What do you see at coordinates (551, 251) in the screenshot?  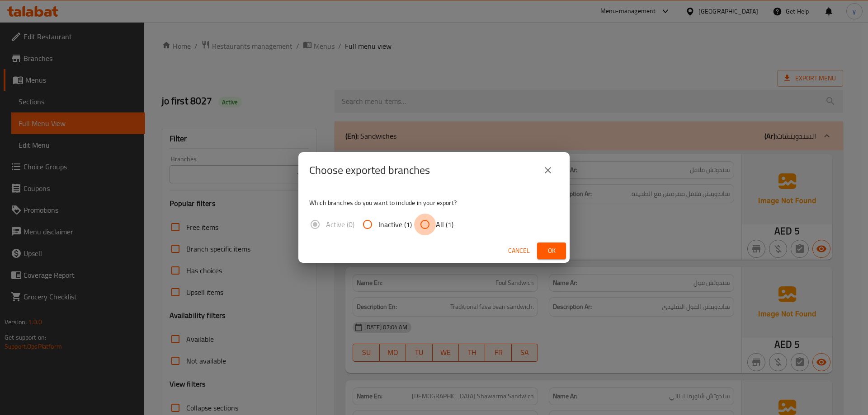 I see `span: Ok` at bounding box center [551, 251].